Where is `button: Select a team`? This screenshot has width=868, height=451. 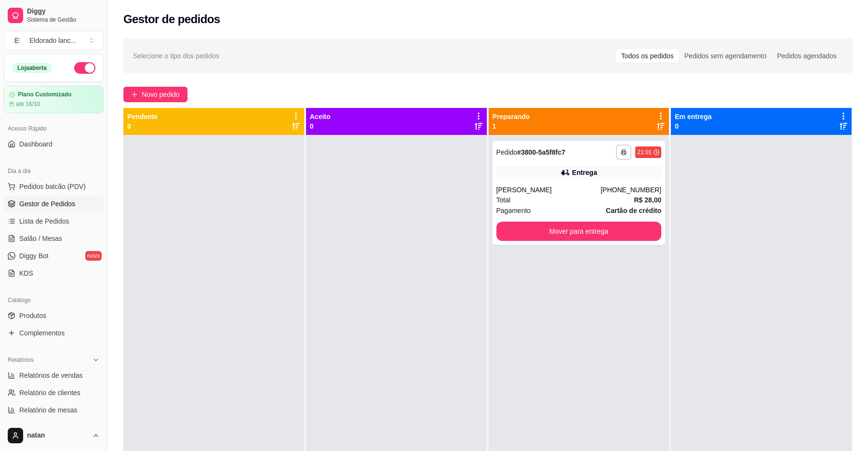 button: Select a team is located at coordinates (54, 40).